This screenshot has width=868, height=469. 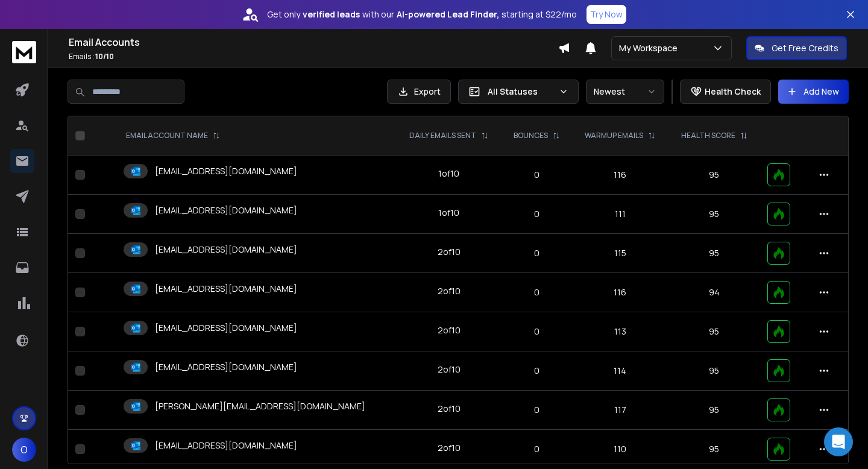 What do you see at coordinates (796, 48) in the screenshot?
I see `button: Get Free Credits` at bounding box center [796, 48].